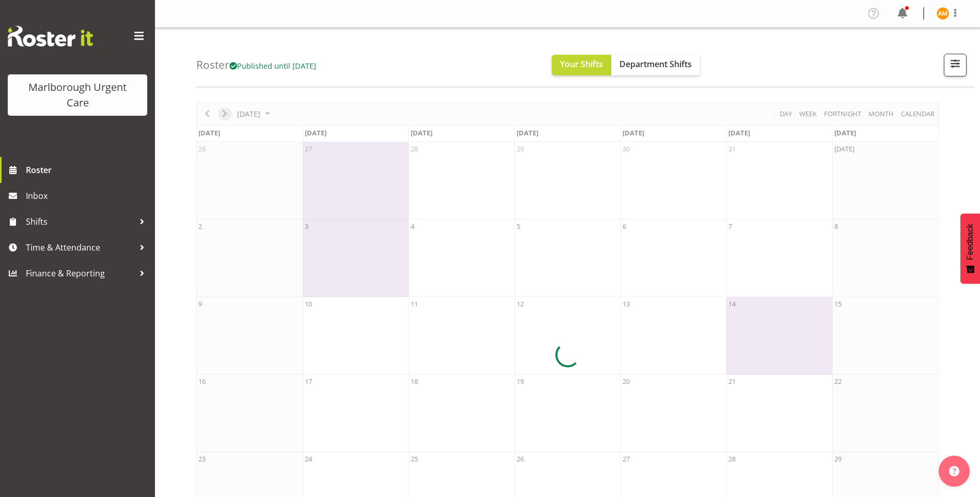 This screenshot has width=980, height=497. I want to click on span: Feedback, so click(970, 242).